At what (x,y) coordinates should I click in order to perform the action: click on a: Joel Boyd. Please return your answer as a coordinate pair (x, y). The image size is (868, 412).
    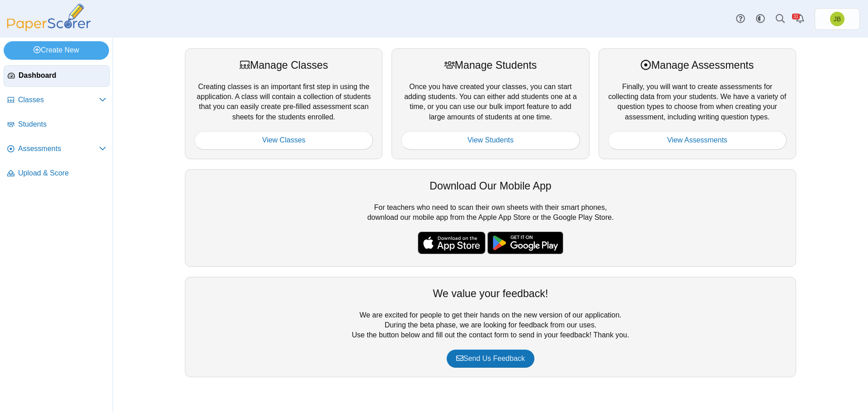
    Looking at the image, I should click on (837, 19).